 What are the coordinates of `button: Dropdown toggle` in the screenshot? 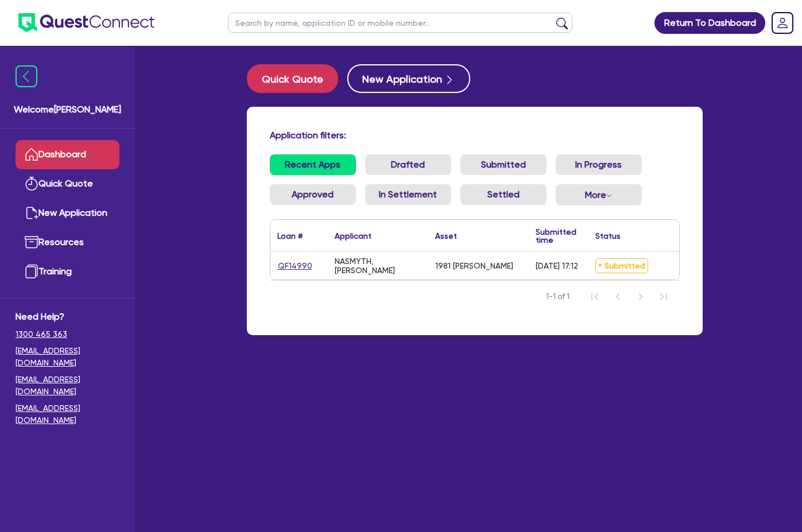 It's located at (599, 195).